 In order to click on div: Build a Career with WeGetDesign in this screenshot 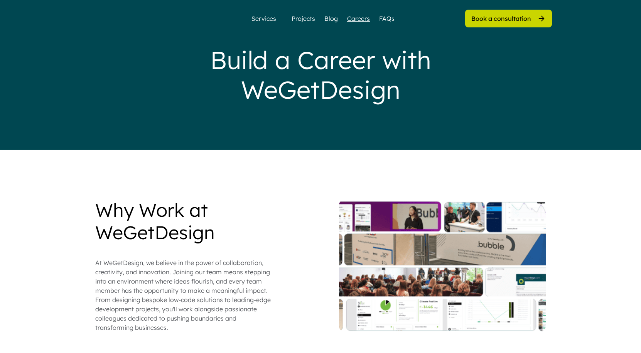, I will do `click(321, 75)`.